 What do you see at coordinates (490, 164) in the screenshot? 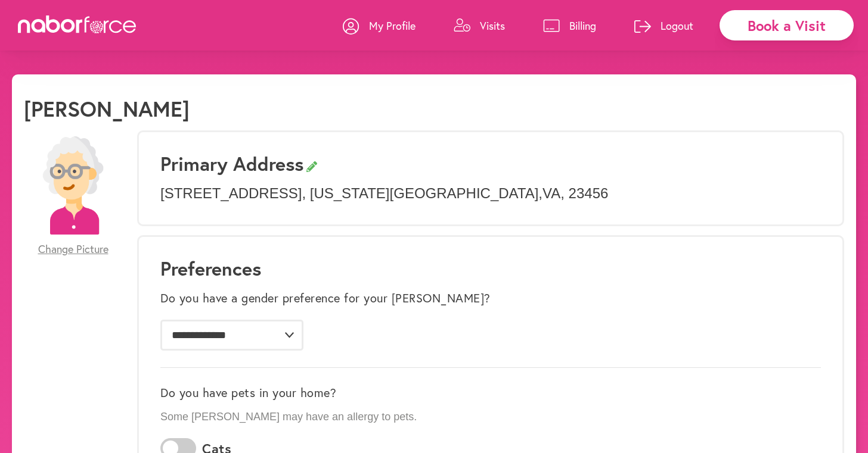
I see `h3: Primary Address` at bounding box center [490, 164].